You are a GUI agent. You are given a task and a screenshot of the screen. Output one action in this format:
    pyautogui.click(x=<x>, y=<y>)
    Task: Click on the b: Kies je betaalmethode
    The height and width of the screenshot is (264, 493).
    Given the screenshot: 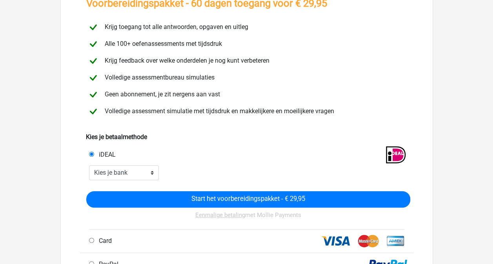 What is the action you would take?
    pyautogui.click(x=116, y=137)
    